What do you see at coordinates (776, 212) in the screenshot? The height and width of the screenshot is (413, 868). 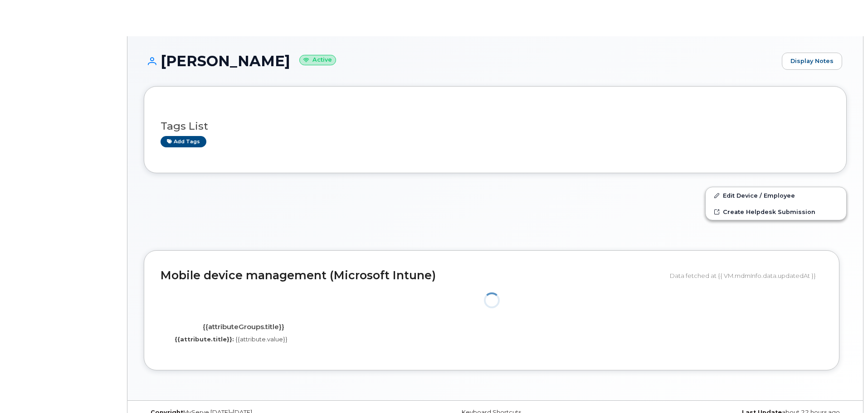 I see `a: Create Helpdesk Submission` at bounding box center [776, 212].